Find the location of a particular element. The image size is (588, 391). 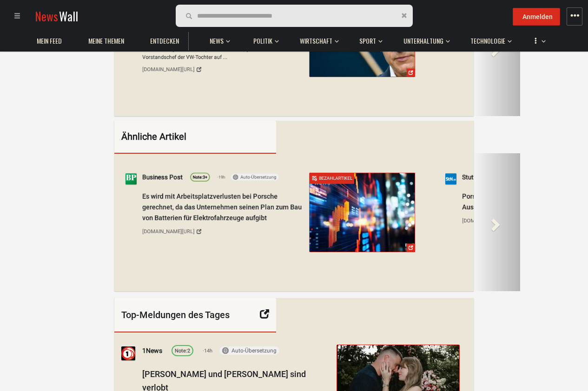

button: Unterhaltung is located at coordinates (424, 39).